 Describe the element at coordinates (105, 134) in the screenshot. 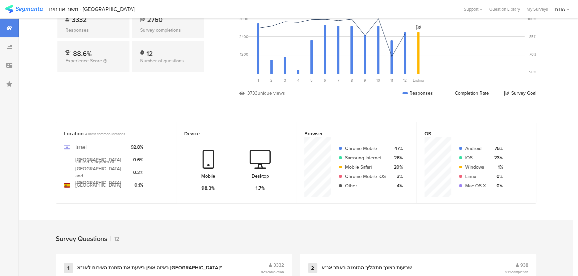

I see `span: 4 most common locations` at that location.